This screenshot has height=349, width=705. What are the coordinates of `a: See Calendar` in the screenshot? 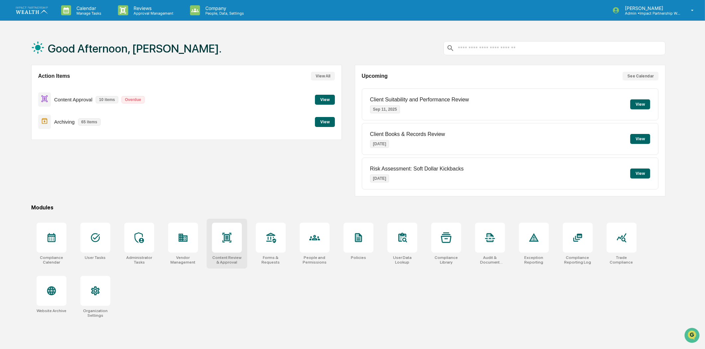 It's located at (641, 76).